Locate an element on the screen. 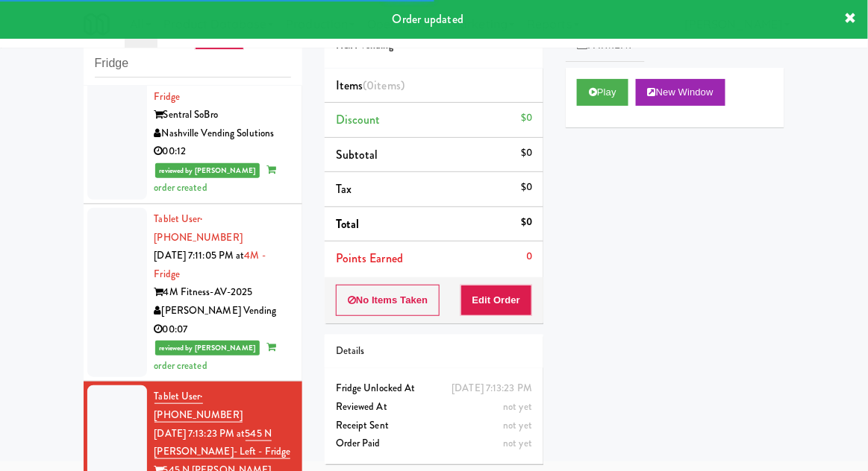 Image resolution: width=868 pixels, height=471 pixels. div: 0 is located at coordinates (529, 256).